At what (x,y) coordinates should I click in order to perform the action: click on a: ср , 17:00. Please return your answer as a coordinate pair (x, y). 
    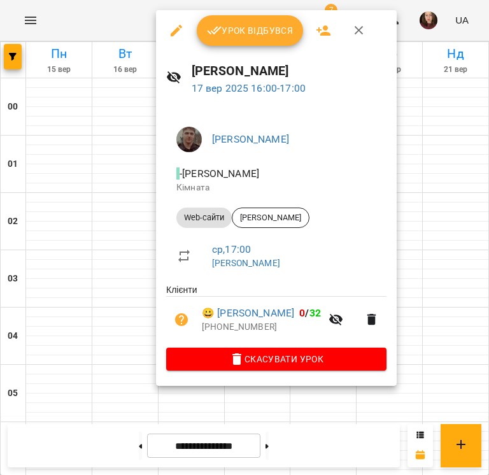
    Looking at the image, I should click on (231, 249).